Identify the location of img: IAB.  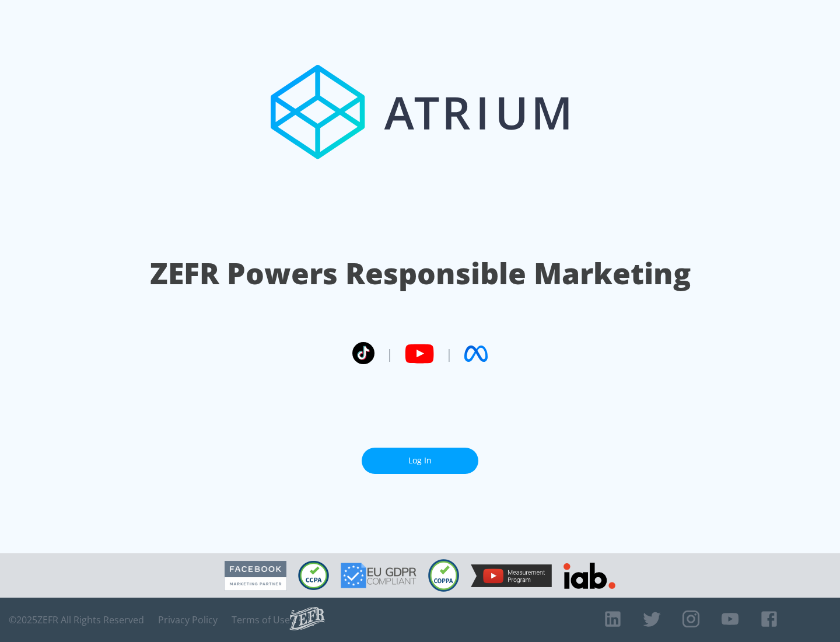
(589, 575).